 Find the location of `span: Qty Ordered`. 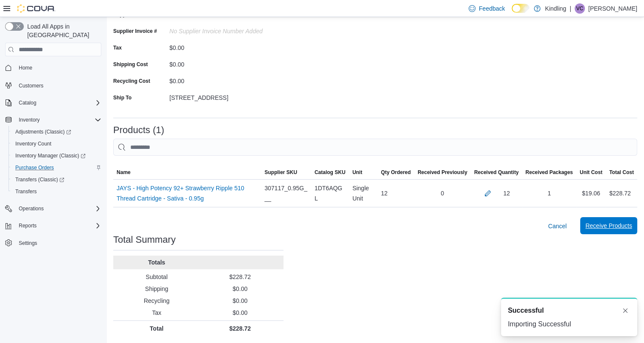

span: Qty Ordered is located at coordinates (396, 172).